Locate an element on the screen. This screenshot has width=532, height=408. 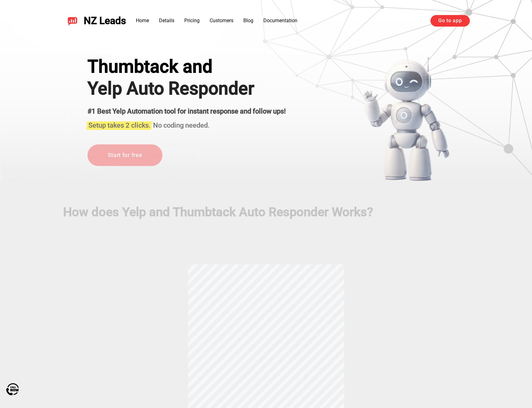
a: Blog is located at coordinates (248, 21).